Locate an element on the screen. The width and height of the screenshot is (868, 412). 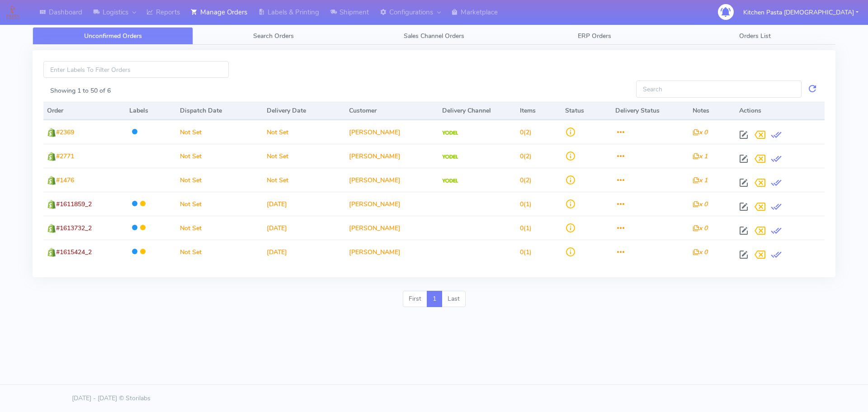
span: #2771 is located at coordinates (65, 156).